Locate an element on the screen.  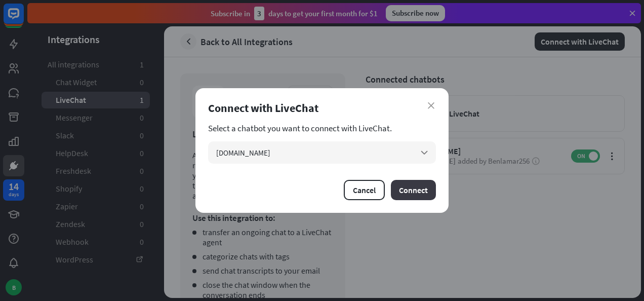
i: arrow_down is located at coordinates (425, 152).